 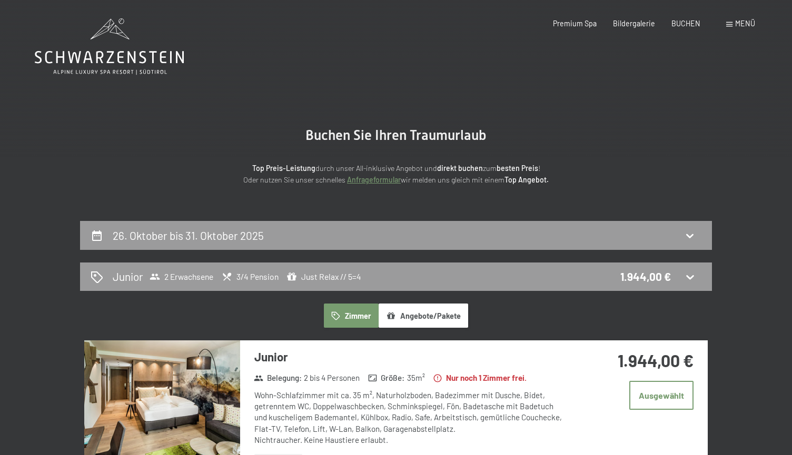 What do you see at coordinates (685, 23) in the screenshot?
I see `a: BUCHEN` at bounding box center [685, 23].